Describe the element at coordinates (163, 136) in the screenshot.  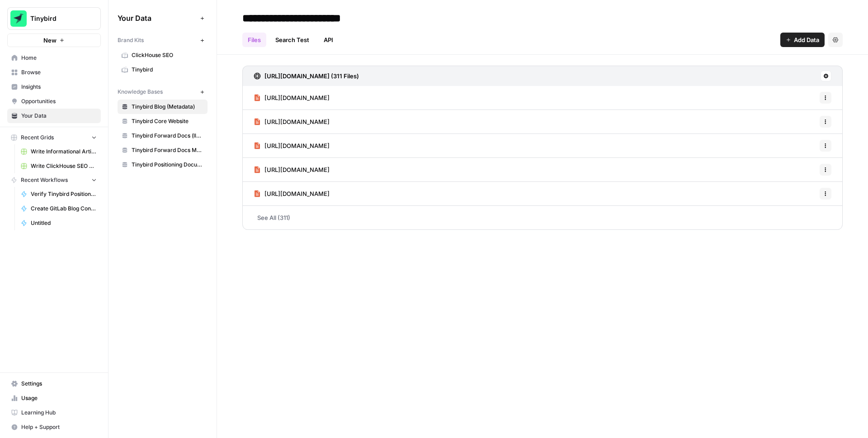
I see `a: Tinybird Forward Docs (llms-full.txt)` at that location.